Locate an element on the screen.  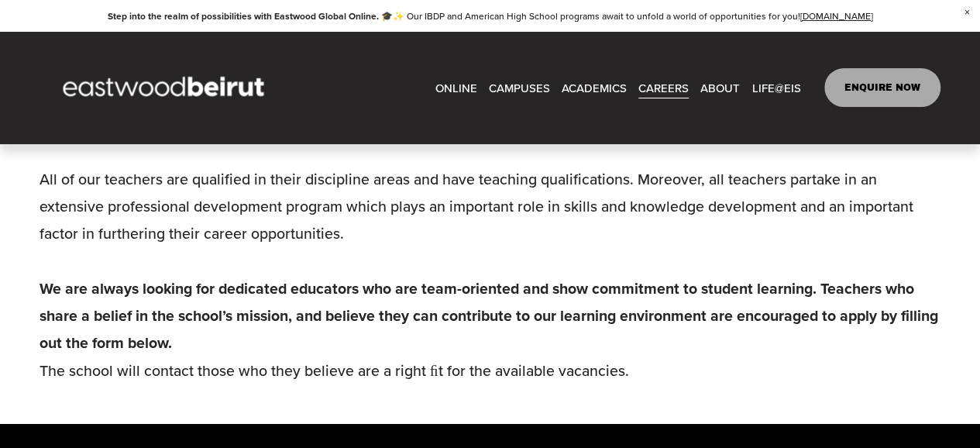
span: LIFE@EIS is located at coordinates (775, 88).